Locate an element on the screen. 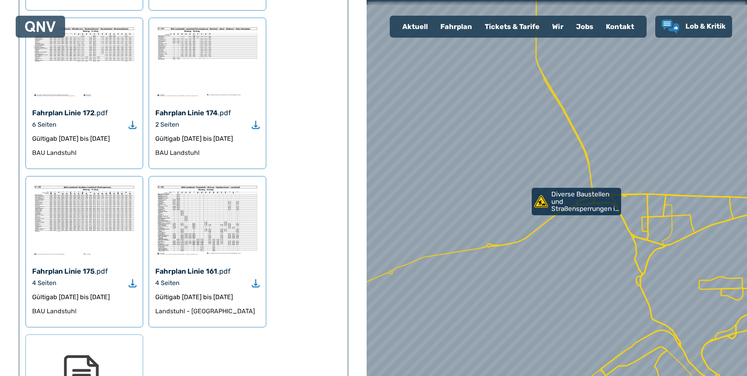 This screenshot has width=747, height=376. a: Aktuell is located at coordinates (415, 27).